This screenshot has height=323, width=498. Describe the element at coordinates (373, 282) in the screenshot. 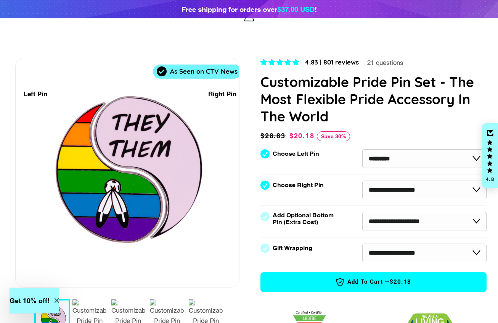

I see `button: Add to Cart —$20.18` at that location.